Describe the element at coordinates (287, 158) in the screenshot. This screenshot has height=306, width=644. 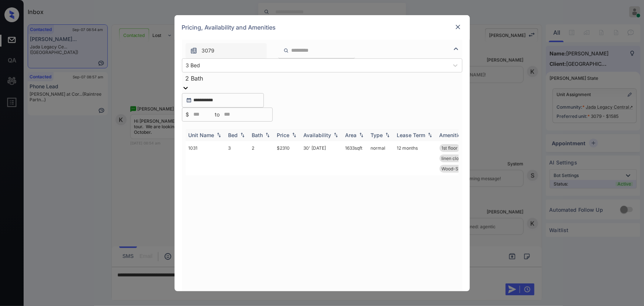
I see `td: $2310` at that location.